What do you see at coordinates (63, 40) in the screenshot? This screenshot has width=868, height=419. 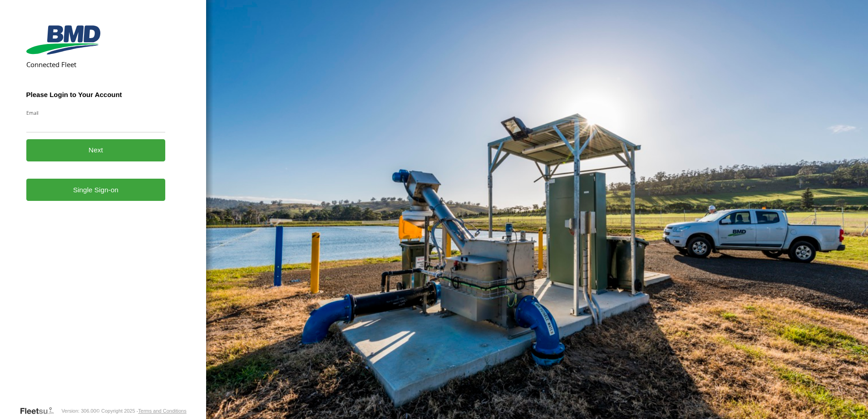 I see `img: BMD` at bounding box center [63, 40].